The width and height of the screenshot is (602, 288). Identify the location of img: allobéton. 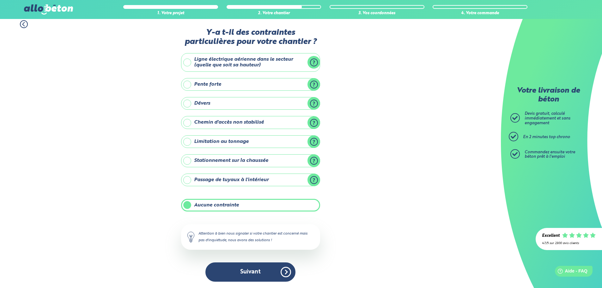
(48, 9).